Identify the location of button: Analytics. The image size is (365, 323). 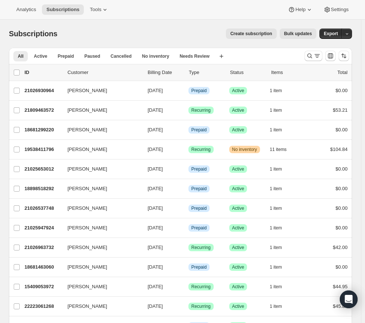
(26, 10).